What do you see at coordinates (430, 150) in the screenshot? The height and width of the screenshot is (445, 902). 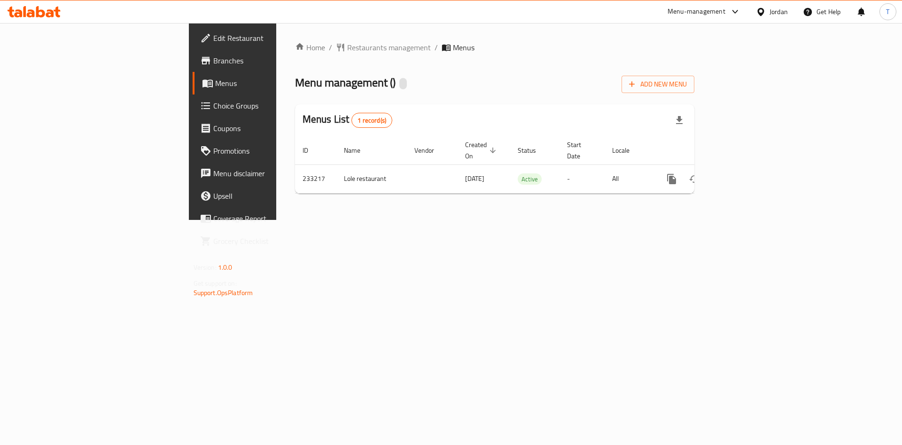 I see `span: Vendor` at bounding box center [430, 150].